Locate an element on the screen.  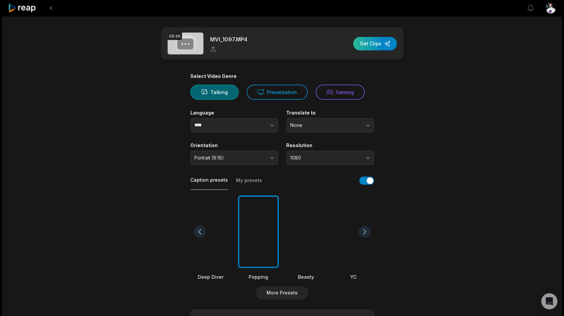
span: Portrait (9:16) is located at coordinates (230, 158).